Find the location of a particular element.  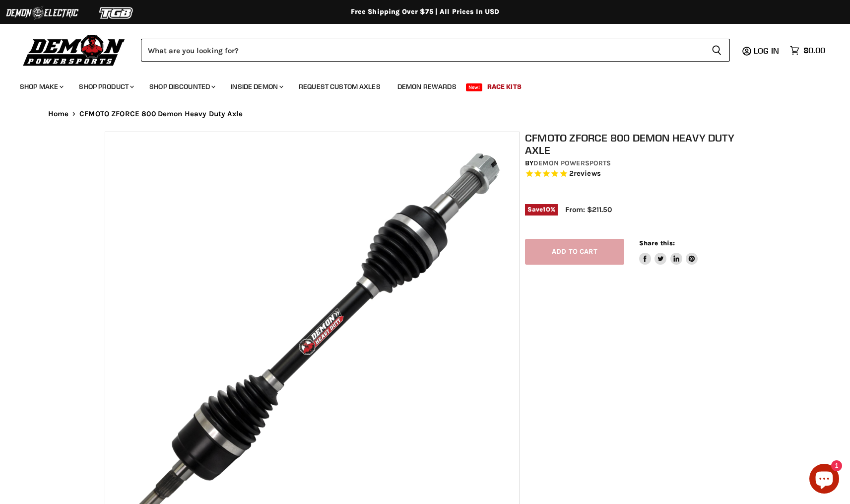

a: Shop Product is located at coordinates (106, 86).